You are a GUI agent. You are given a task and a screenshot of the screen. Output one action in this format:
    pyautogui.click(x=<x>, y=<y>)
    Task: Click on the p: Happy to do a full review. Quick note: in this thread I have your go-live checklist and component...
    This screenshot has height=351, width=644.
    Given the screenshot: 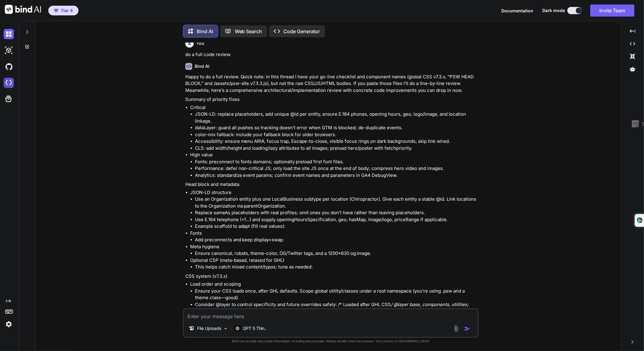 What is the action you would take?
    pyautogui.click(x=331, y=84)
    